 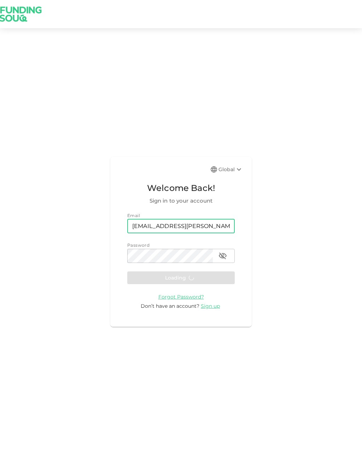 What do you see at coordinates (181, 297) in the screenshot?
I see `a: Forgot Password?` at bounding box center [181, 297].